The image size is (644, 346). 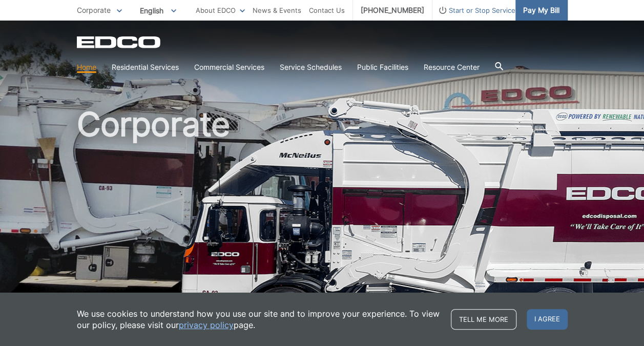 What do you see at coordinates (484, 319) in the screenshot?
I see `a: Tell me more` at bounding box center [484, 319].